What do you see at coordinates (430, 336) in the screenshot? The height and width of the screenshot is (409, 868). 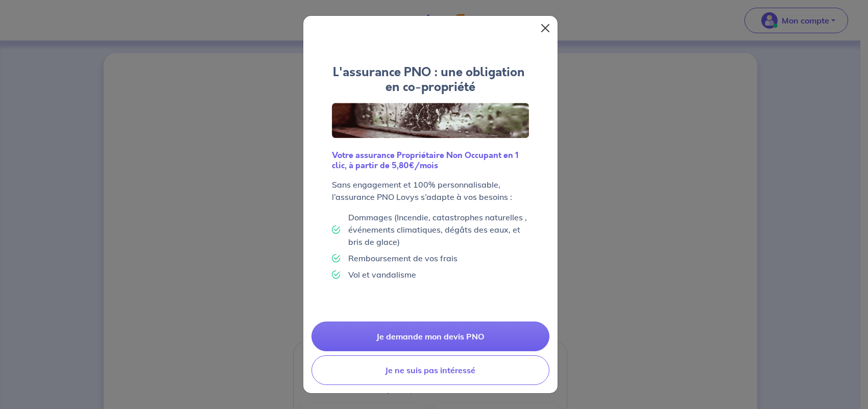 I see `a: Je demande mon devis PNO` at bounding box center [430, 336].